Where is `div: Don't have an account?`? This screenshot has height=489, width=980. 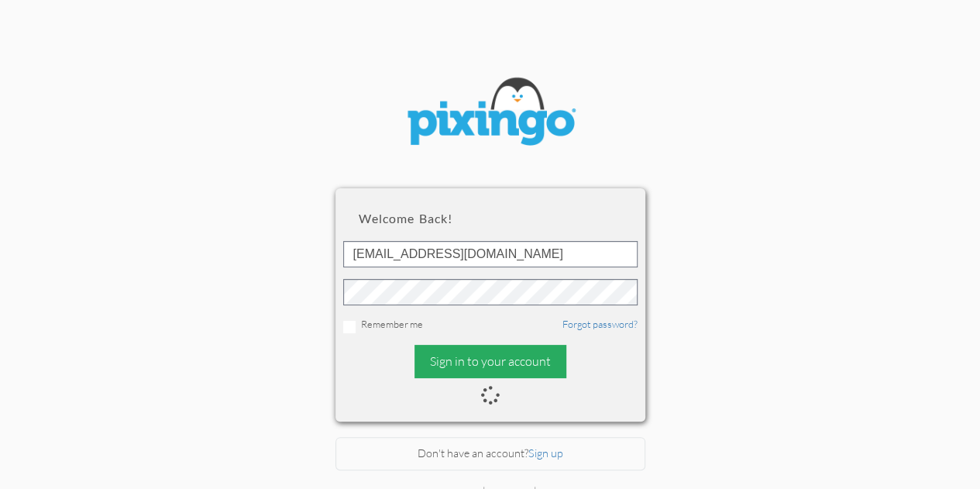 div: Don't have an account? is located at coordinates (490, 453).